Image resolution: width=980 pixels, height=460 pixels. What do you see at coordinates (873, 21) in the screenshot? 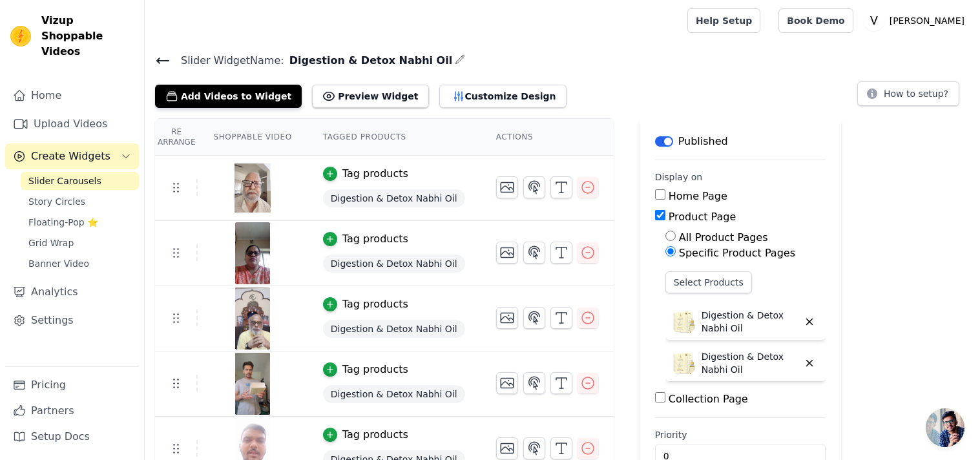
I see `text: V` at bounding box center [873, 21].